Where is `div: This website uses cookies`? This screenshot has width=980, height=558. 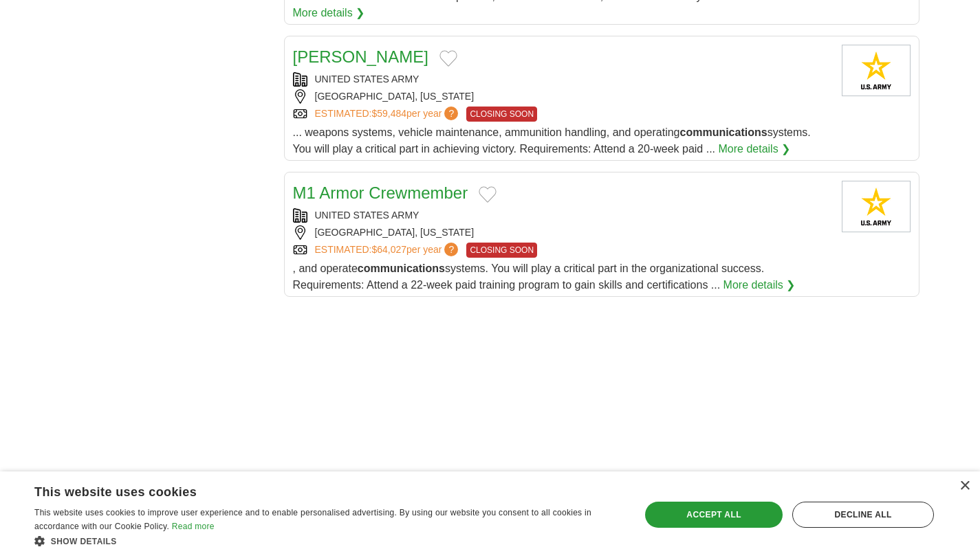
div: This website uses cookies is located at coordinates (311, 490).